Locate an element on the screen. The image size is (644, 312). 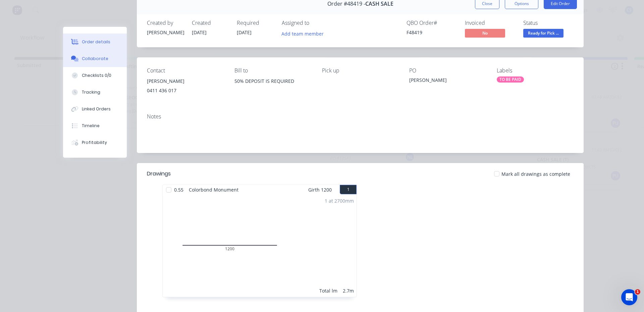
span: Mark all drawings as complete is located at coordinates (535, 174).